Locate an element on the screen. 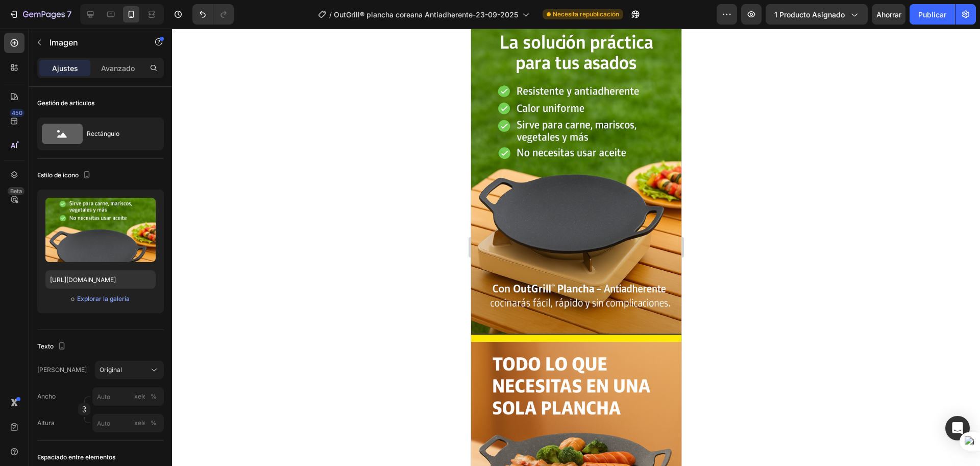  div: Abrir Intercom Messenger is located at coordinates (957, 428).